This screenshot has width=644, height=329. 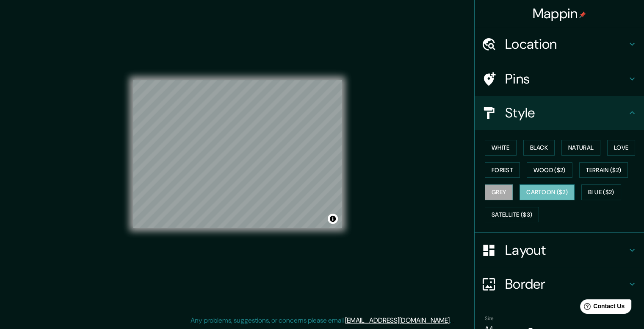 What do you see at coordinates (539, 148) in the screenshot?
I see `button: Black` at bounding box center [539, 148].